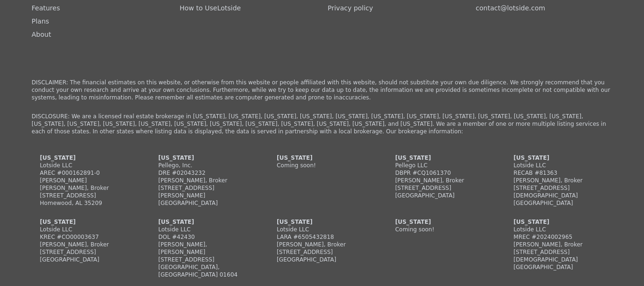 The width and height of the screenshot is (644, 286). I want to click on div: Pellego LLC, so click(441, 166).